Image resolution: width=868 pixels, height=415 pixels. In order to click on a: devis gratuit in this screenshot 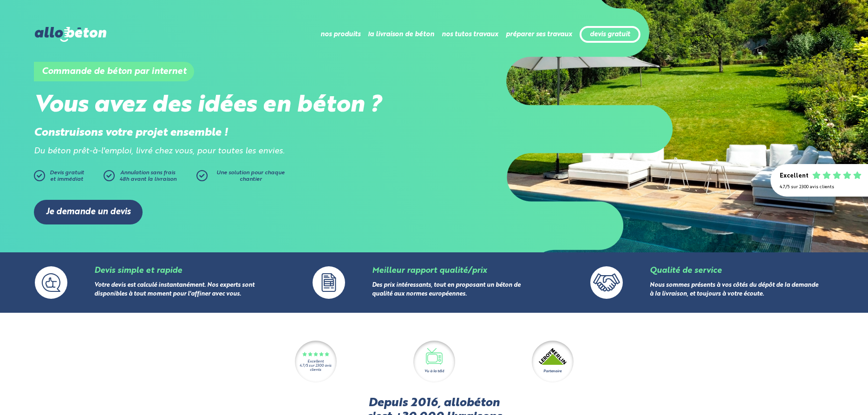, I will do `click(609, 34)`.